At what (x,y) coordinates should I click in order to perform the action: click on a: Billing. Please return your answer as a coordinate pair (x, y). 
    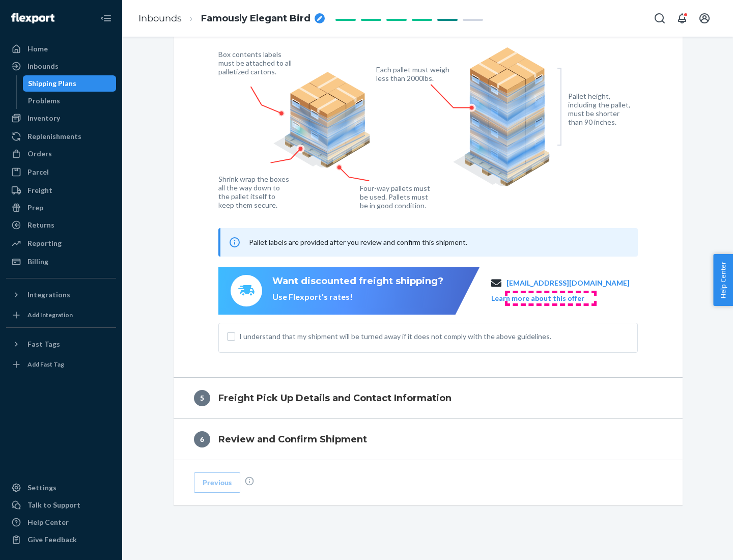
    Looking at the image, I should click on (61, 262).